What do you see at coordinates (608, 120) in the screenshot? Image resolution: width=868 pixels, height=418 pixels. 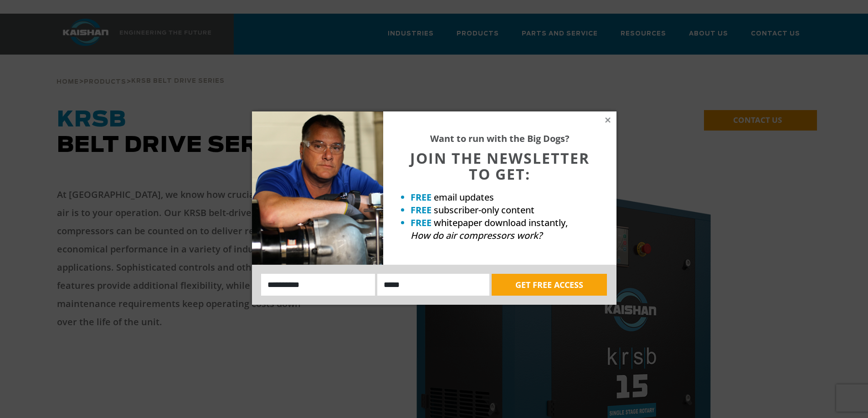 I see `button: Close` at bounding box center [608, 120].